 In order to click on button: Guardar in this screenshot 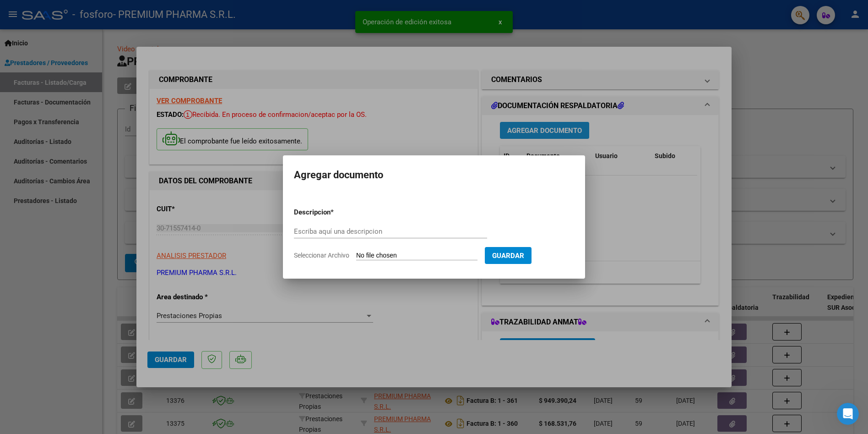, I will do `click(508, 255)`.